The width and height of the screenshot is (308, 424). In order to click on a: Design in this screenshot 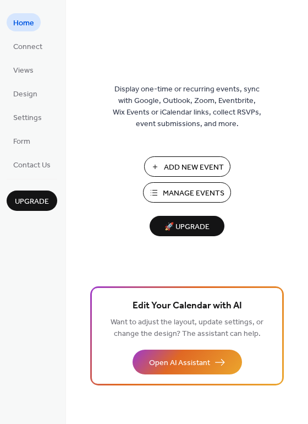, I will do `click(25, 93)`.